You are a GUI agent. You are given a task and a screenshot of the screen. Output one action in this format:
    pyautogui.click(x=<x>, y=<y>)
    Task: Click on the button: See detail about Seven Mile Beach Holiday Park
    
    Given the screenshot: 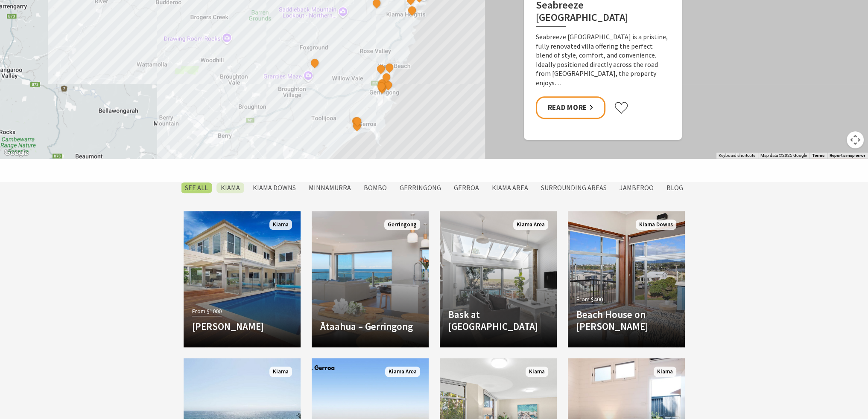 What is the action you would take?
    pyautogui.click(x=357, y=126)
    